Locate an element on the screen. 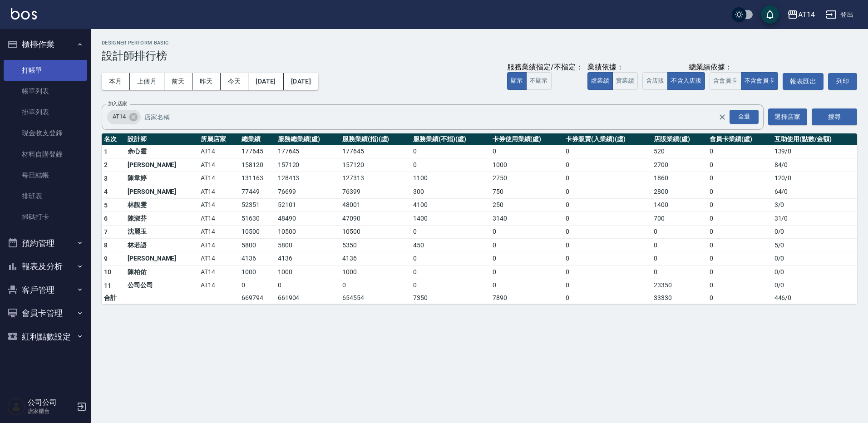 The width and height of the screenshot is (868, 423). div: 服務業績指定/不指定： is located at coordinates (545, 67).